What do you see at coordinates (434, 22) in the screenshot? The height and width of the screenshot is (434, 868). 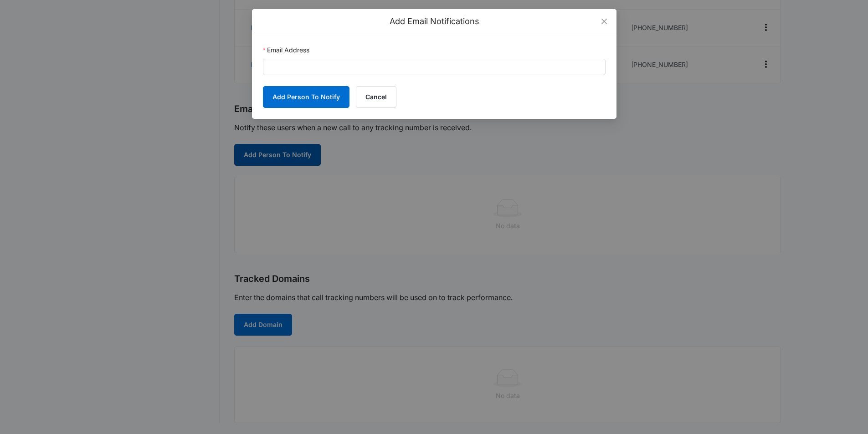 I see `div: Add Email Notifications` at bounding box center [434, 22].